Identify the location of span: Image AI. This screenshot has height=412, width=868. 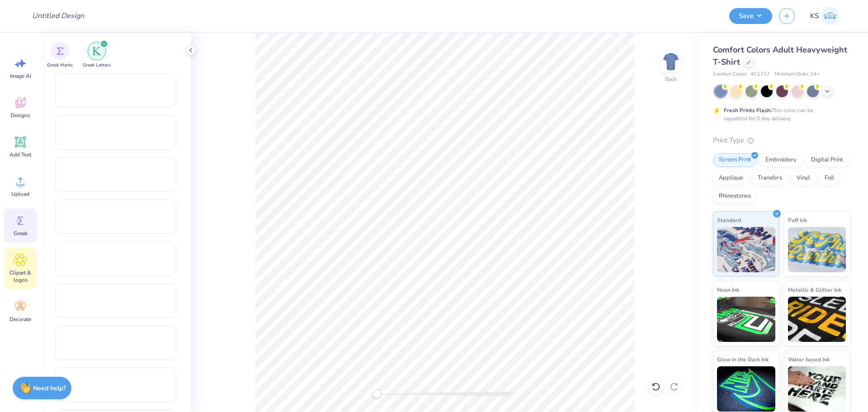
(21, 76).